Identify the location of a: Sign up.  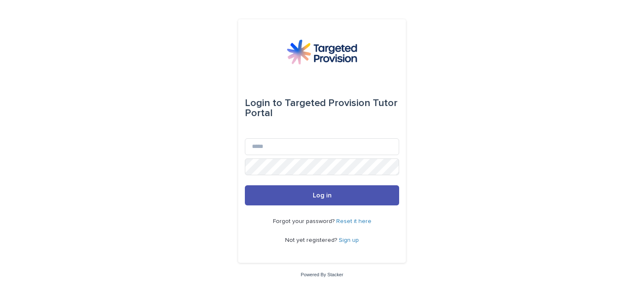
(349, 240).